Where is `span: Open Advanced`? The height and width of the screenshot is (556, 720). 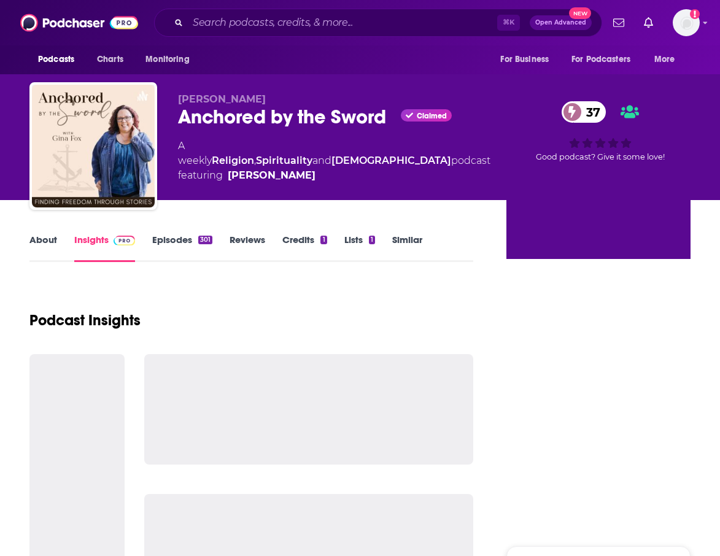
span: Open Advanced is located at coordinates (561, 23).